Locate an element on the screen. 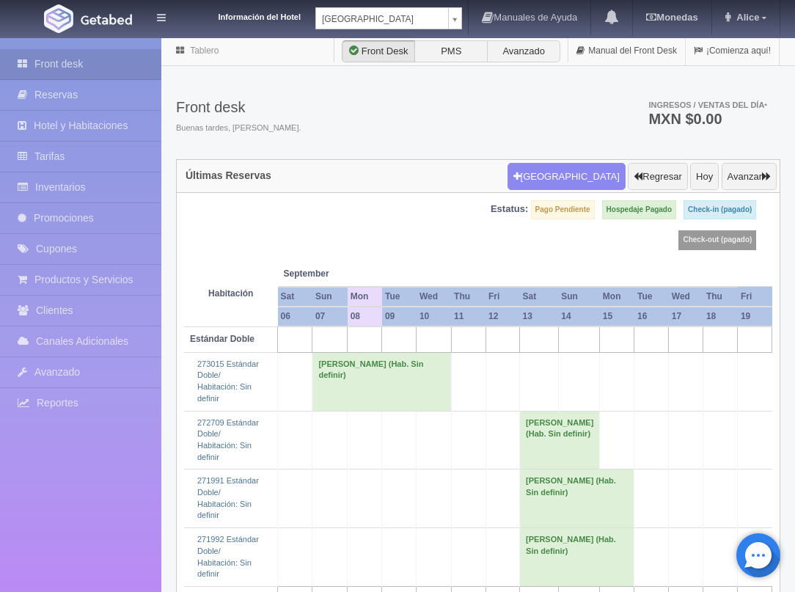  a: 273015 Estándar Doble/Habitación: Sin definir is located at coordinates (228, 381).